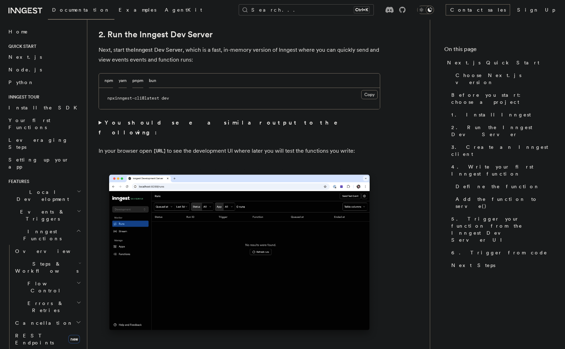  I want to click on button: Copy, so click(369, 95).